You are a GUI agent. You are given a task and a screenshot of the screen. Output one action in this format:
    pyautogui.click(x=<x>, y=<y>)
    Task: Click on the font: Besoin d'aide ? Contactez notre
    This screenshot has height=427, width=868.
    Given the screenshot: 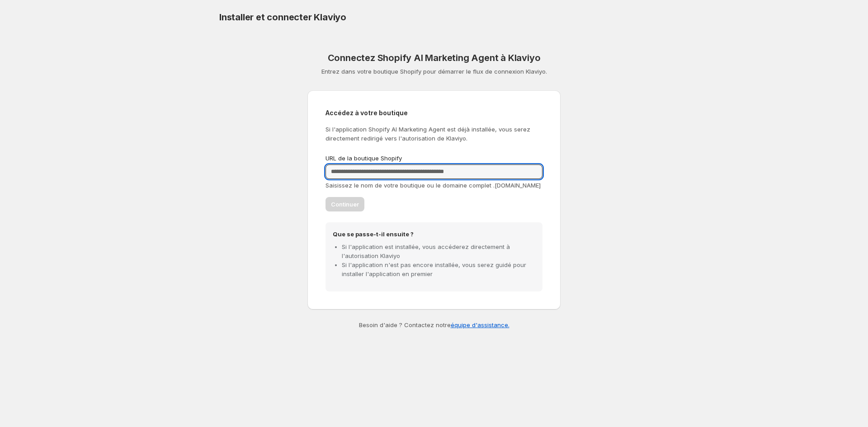 What is the action you would take?
    pyautogui.click(x=405, y=325)
    